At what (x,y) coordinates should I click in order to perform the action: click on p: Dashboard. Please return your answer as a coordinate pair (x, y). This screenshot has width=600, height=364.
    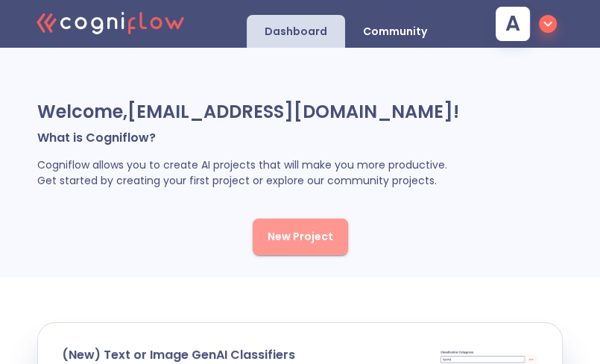
    Looking at the image, I should click on (296, 31).